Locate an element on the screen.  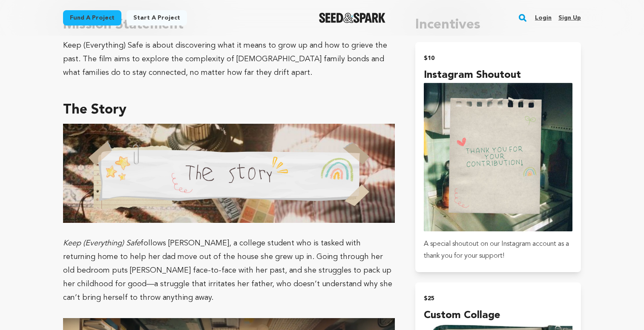
img: 1744911132-1.jpeg is located at coordinates (229, 174).